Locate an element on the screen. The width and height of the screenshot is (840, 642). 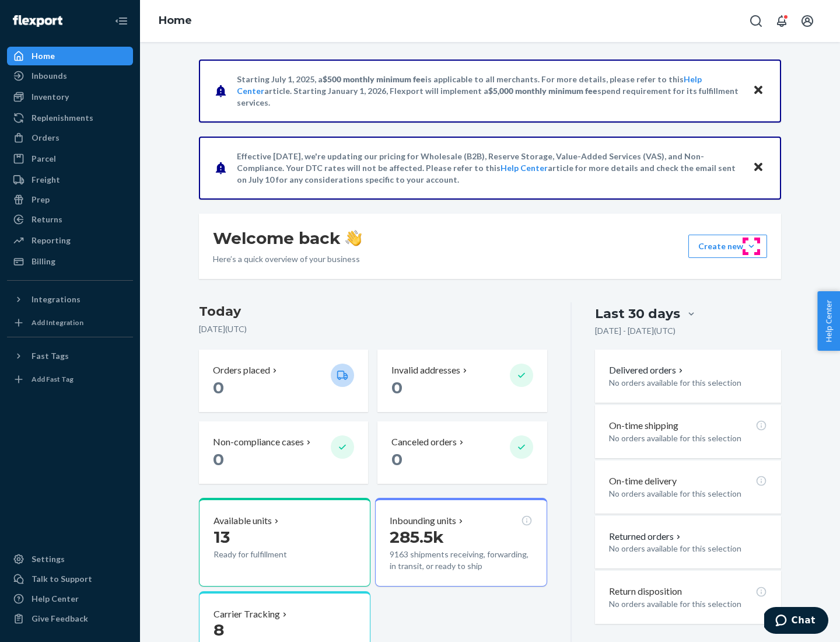
img: hand-wave emoji is located at coordinates (354, 238).